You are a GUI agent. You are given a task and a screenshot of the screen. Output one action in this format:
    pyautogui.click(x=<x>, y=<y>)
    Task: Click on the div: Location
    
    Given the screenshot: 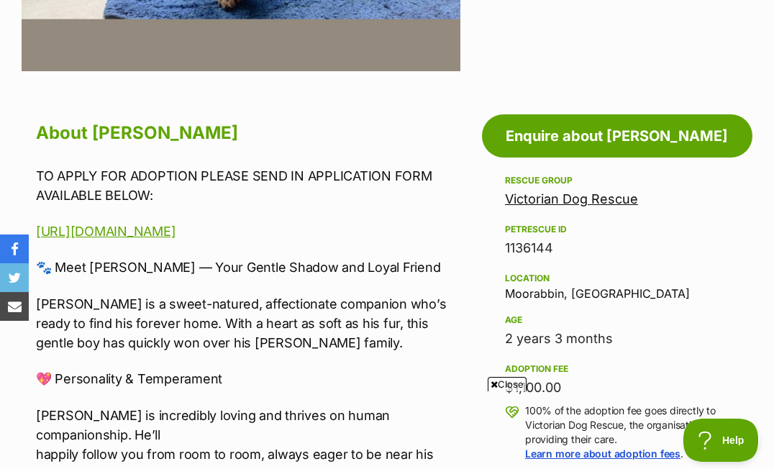 What is the action you would take?
    pyautogui.click(x=617, y=278)
    